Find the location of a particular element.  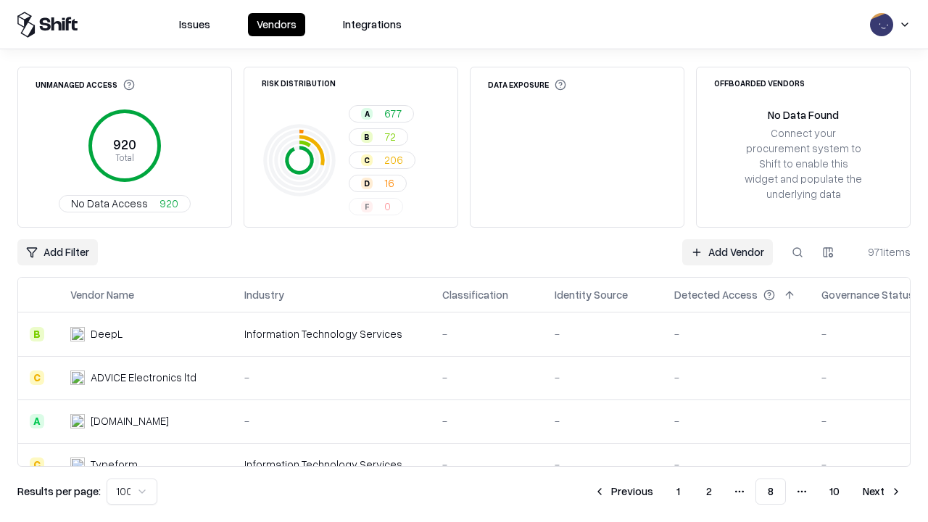

button: 1 is located at coordinates (678, 492).